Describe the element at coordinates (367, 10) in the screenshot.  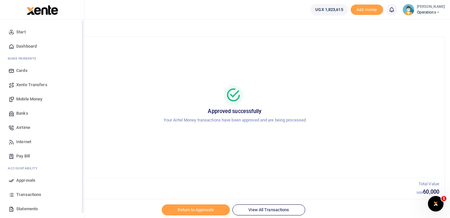
I see `span: Add money` at that location.